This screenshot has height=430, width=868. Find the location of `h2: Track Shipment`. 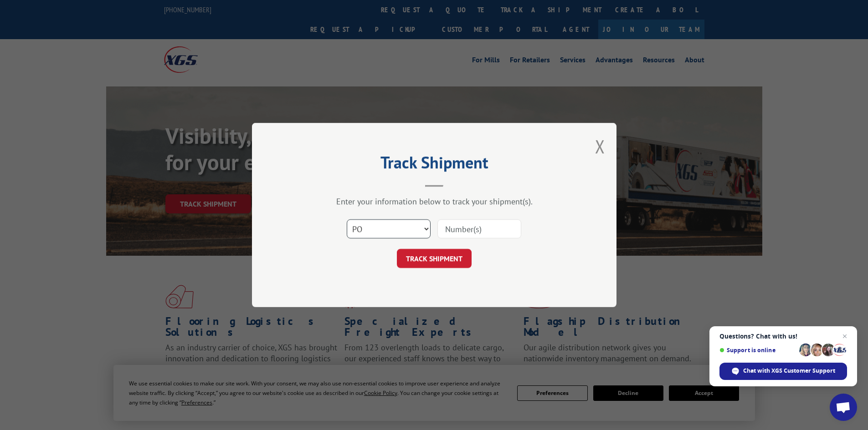

h2: Track Shipment is located at coordinates (434, 165).